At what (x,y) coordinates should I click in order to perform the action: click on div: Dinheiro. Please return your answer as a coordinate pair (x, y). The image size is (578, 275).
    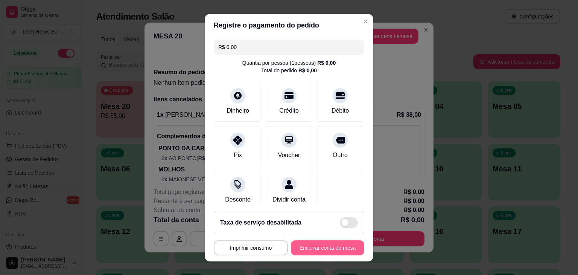
    Looking at the image, I should click on (238, 111).